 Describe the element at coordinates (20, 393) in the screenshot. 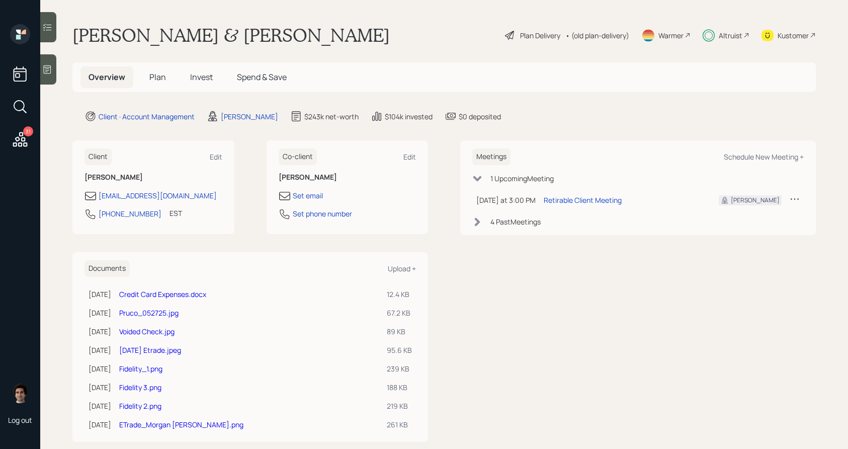

I see `img: harrison-schaefer-headshot-2.png` at that location.